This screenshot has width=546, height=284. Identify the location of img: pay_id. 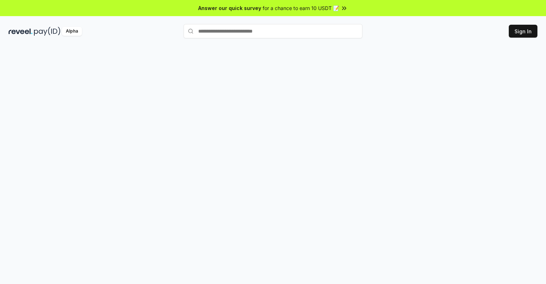
(47, 31).